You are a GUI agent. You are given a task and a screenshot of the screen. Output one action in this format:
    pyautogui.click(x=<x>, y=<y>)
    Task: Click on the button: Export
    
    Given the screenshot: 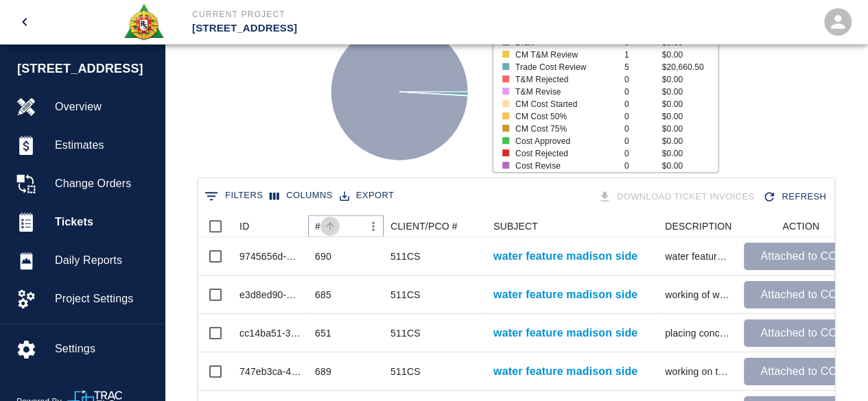 What is the action you would take?
    pyautogui.click(x=367, y=195)
    